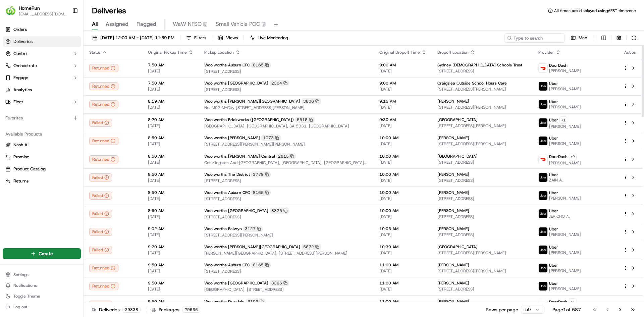 The width and height of the screenshot is (644, 317). I want to click on p: Welcome 👋, so click(65, 32).